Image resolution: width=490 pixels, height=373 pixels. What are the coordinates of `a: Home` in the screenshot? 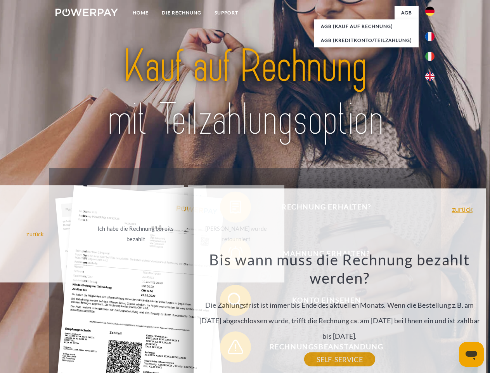 It's located at (141, 13).